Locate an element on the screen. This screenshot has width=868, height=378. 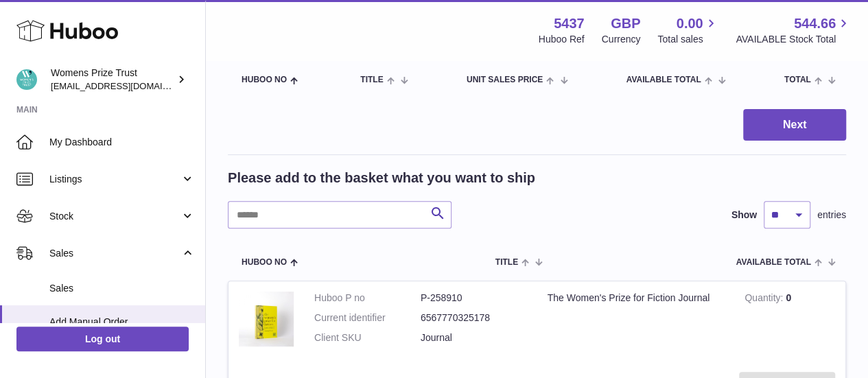
dt: Current identifier is located at coordinates (367, 317).